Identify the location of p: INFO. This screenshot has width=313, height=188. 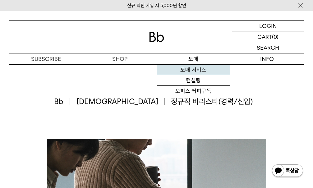
(267, 59).